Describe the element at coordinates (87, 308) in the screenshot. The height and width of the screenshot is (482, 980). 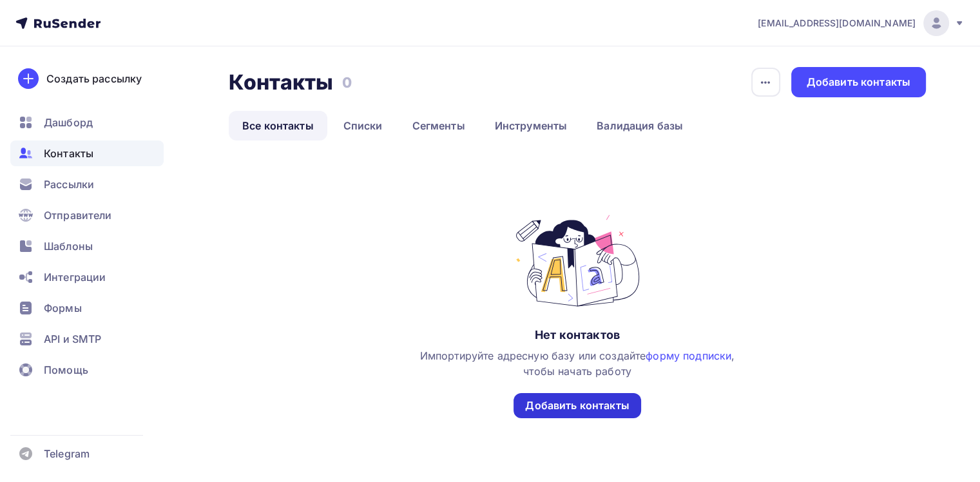
I see `a: Формы` at that location.